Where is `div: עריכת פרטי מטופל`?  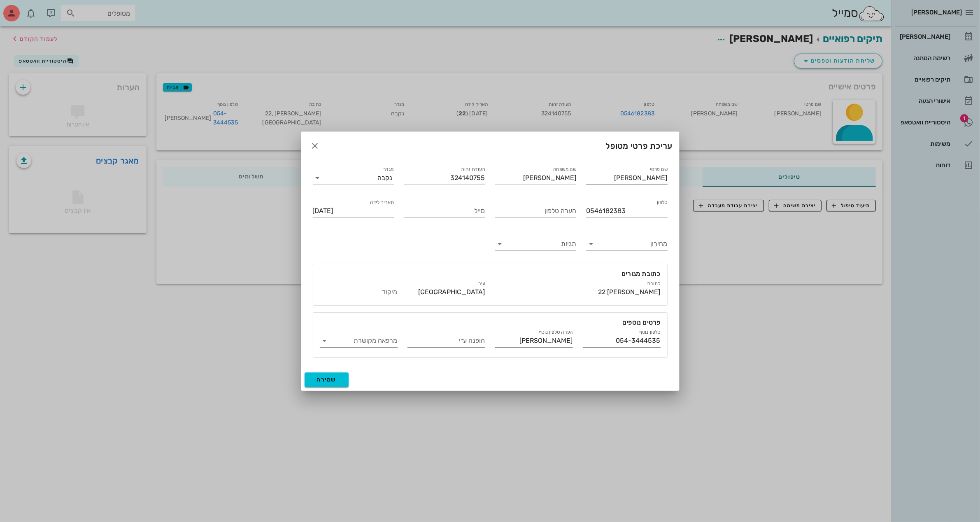
div: עריכת פרטי מטופל is located at coordinates (490, 146).